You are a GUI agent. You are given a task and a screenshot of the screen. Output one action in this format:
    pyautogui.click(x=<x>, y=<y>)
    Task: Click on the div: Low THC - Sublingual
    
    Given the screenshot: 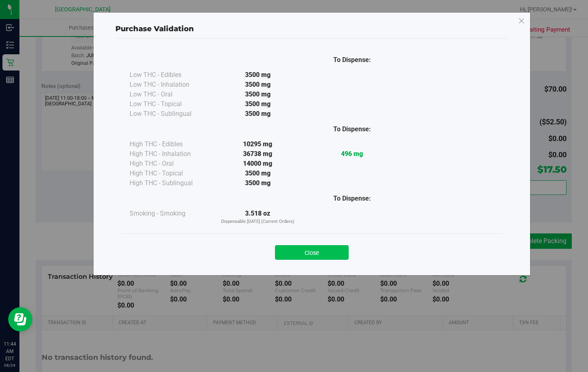 What is the action you would take?
    pyautogui.click(x=170, y=114)
    